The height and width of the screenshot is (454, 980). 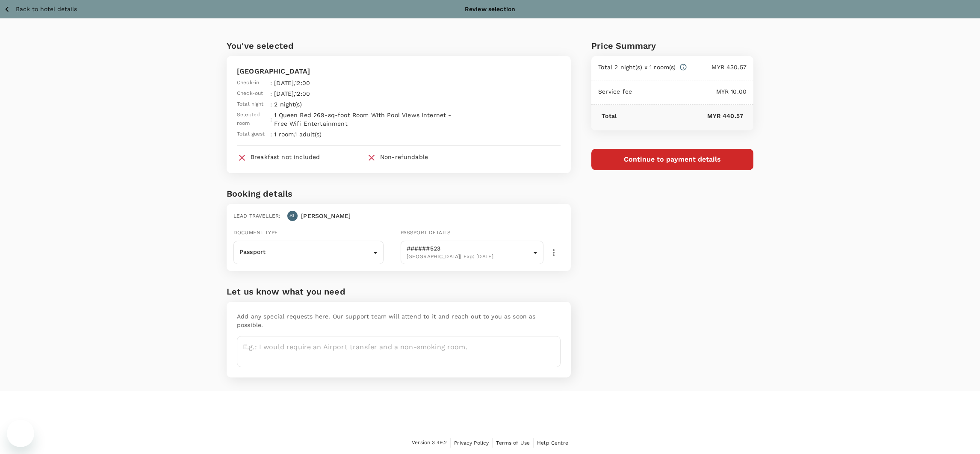 What do you see at coordinates (46, 9) in the screenshot?
I see `p: Back to hotel details` at bounding box center [46, 9].